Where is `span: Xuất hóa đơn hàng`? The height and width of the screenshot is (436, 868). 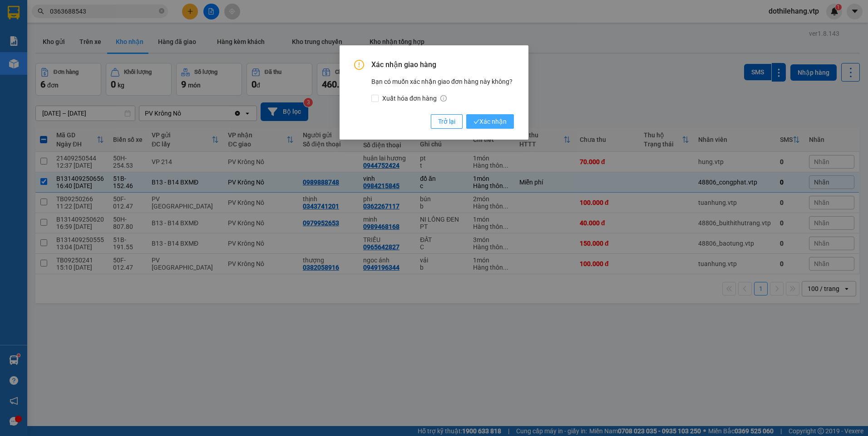 span: Xuất hóa đơn hàng is located at coordinates (415, 98).